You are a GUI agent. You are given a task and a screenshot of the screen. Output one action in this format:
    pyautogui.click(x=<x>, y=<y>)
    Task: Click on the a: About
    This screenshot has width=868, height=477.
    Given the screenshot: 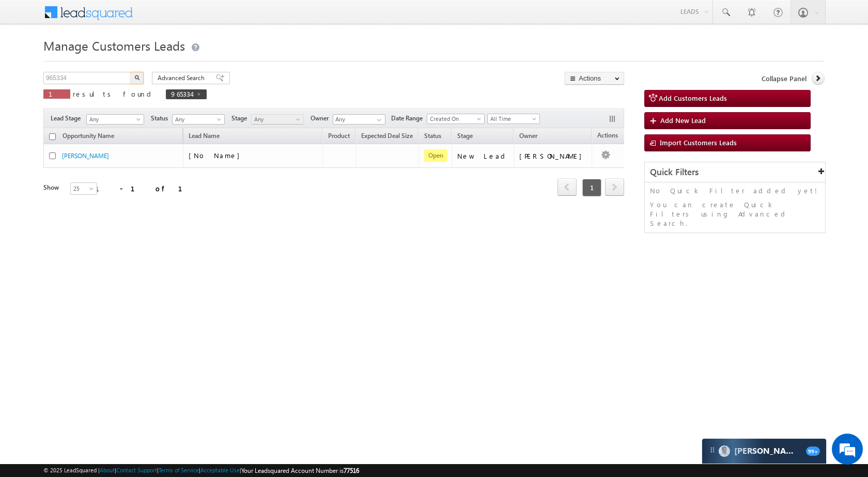 What is the action you would take?
    pyautogui.click(x=107, y=469)
    